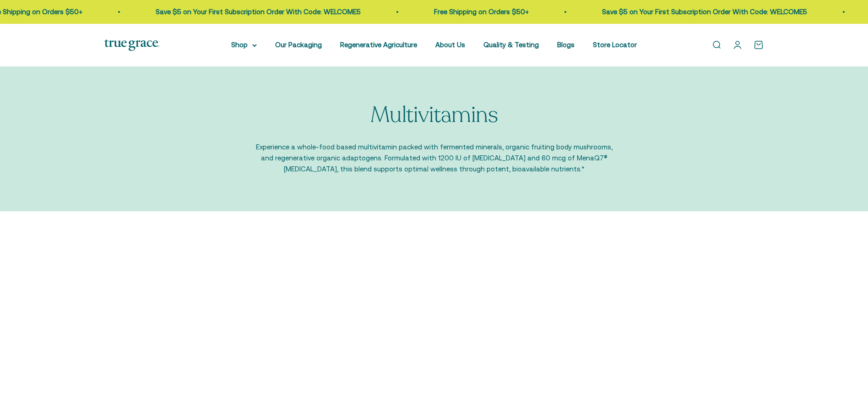 The image size is (868, 417). I want to click on a: Blogs, so click(566, 44).